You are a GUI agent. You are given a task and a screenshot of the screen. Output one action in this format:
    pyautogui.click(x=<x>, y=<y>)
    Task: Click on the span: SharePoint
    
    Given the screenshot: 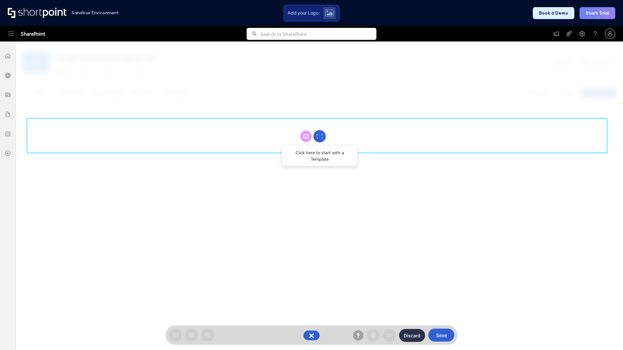 What is the action you would take?
    pyautogui.click(x=33, y=34)
    